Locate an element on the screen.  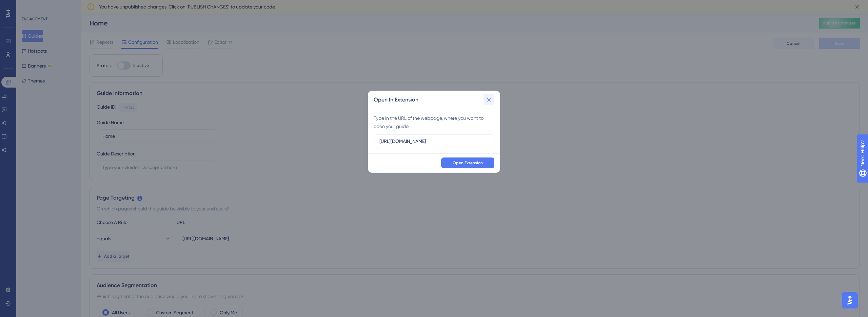
button: Open AI Assistant Launcher is located at coordinates (10, 10).